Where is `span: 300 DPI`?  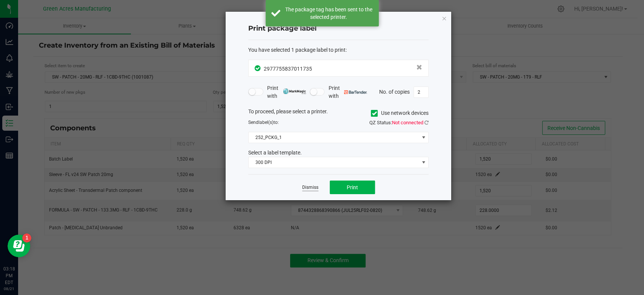
span: 300 DPI is located at coordinates (333, 162).